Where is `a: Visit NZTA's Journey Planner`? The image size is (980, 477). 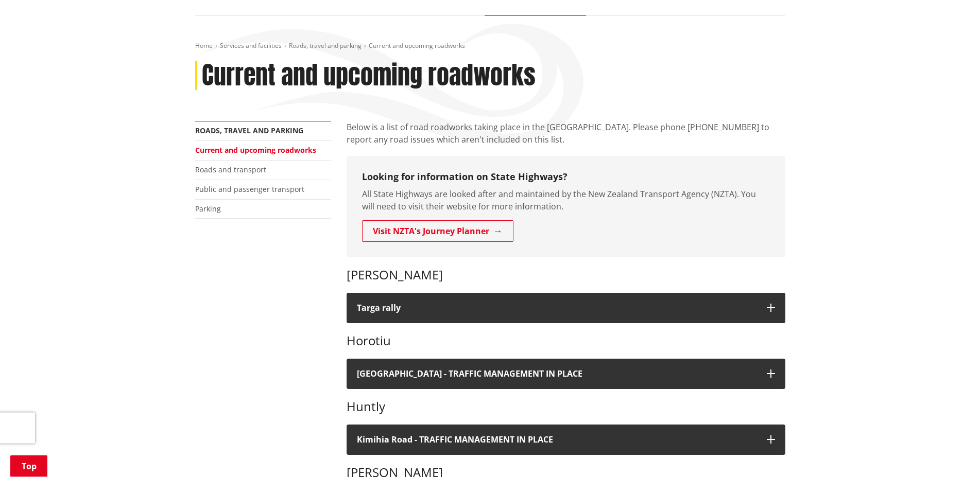
a: Visit NZTA's Journey Planner is located at coordinates (438, 231).